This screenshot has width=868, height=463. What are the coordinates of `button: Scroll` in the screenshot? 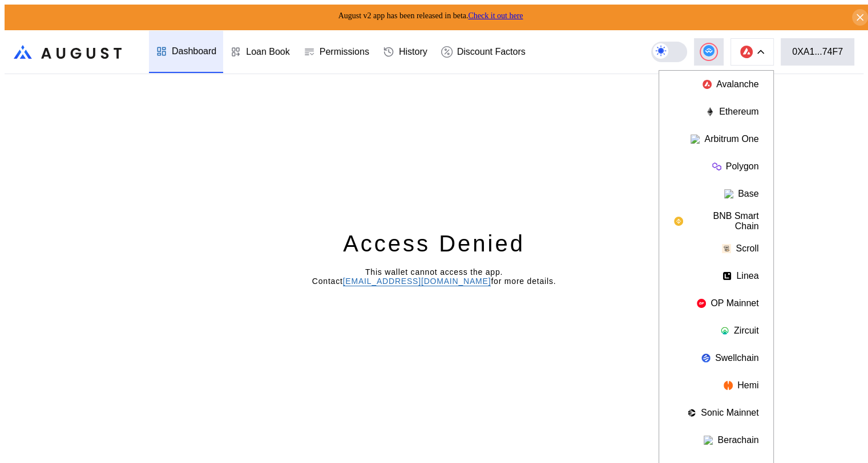 It's located at (716, 249).